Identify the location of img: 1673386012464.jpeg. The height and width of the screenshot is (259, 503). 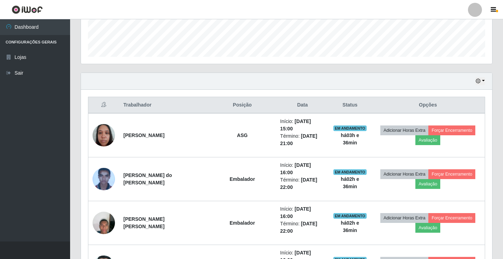
(104, 179).